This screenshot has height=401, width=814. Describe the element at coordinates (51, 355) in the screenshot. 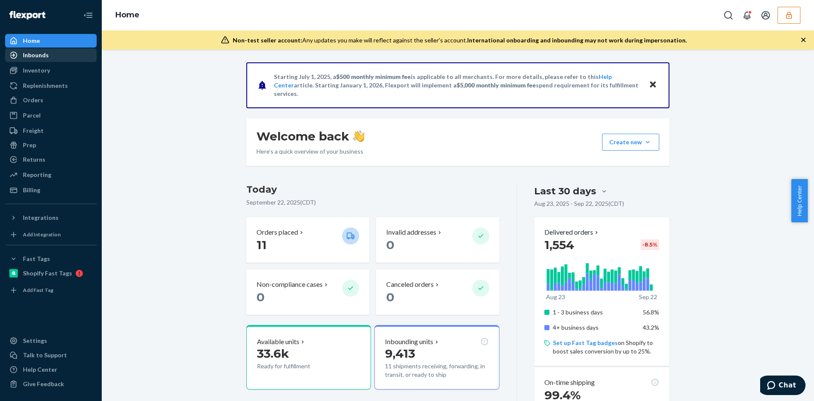

I see `button: Talk to Support` at that location.